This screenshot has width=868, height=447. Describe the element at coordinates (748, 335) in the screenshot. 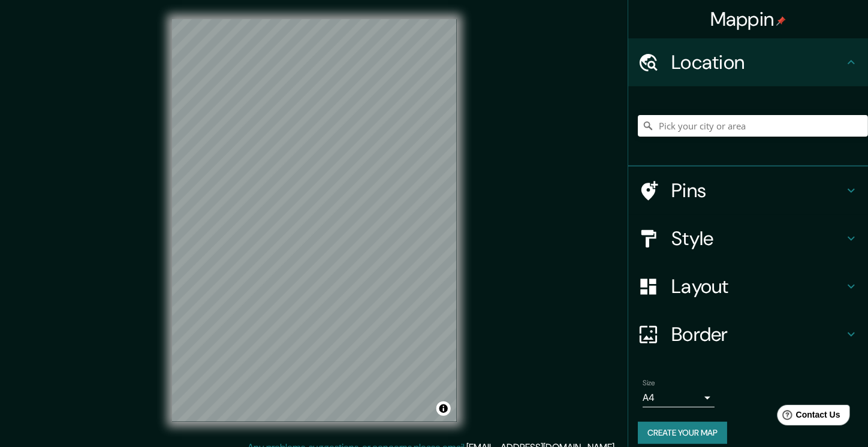

I see `div: Border` at that location.